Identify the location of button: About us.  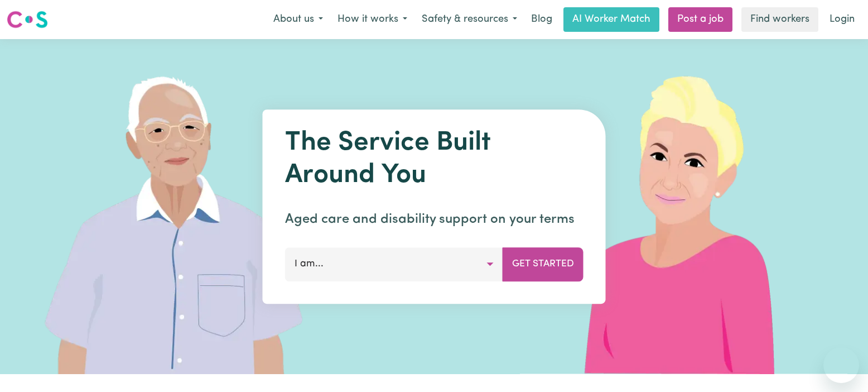
(298, 19).